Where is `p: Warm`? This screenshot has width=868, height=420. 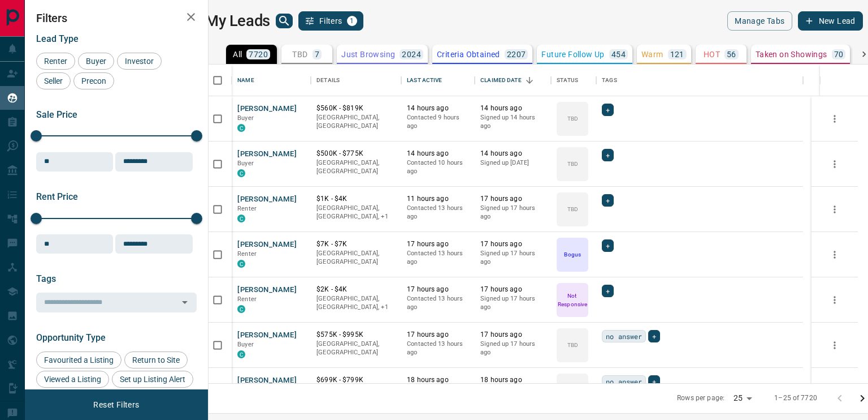 p: Warm is located at coordinates (652, 54).